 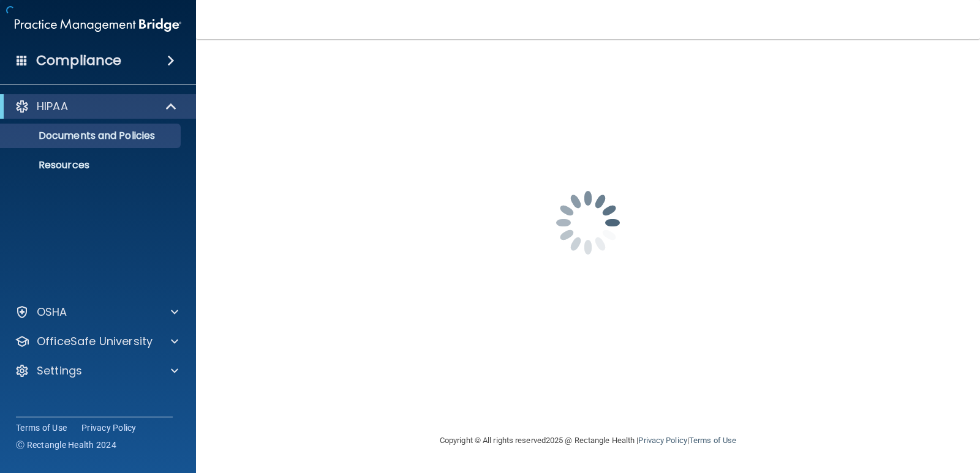 I want to click on p: OSHA, so click(x=52, y=312).